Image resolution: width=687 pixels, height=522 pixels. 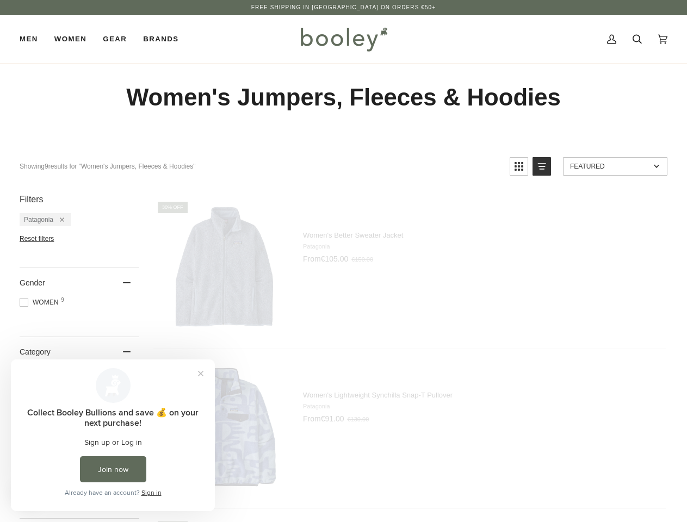 I want to click on a: View grid mode, so click(x=519, y=167).